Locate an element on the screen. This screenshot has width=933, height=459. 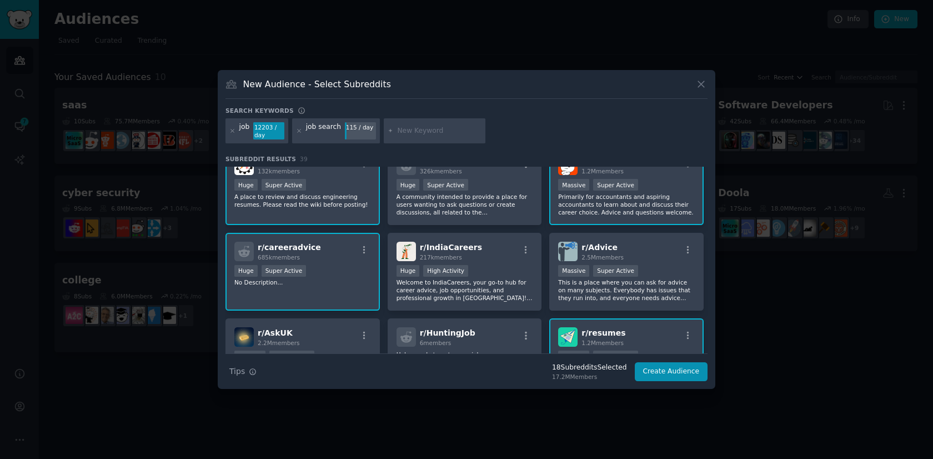
img: resumes is located at coordinates (567, 336).